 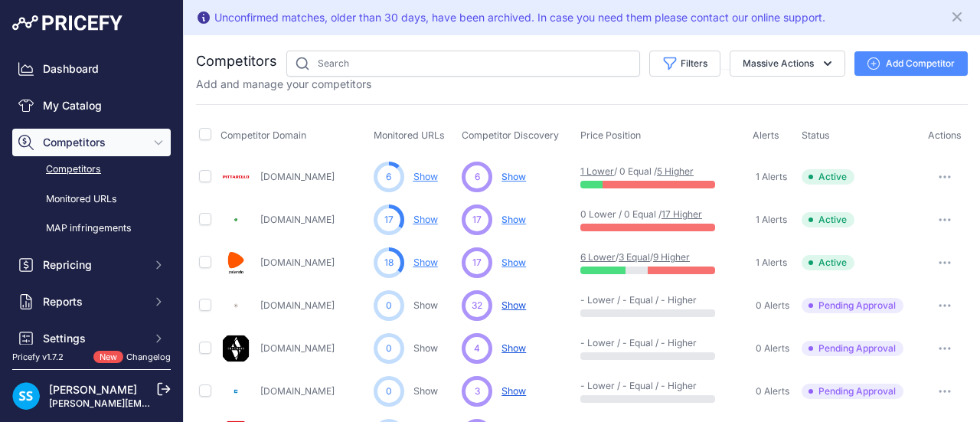 I want to click on button: Reports, so click(x=91, y=301).